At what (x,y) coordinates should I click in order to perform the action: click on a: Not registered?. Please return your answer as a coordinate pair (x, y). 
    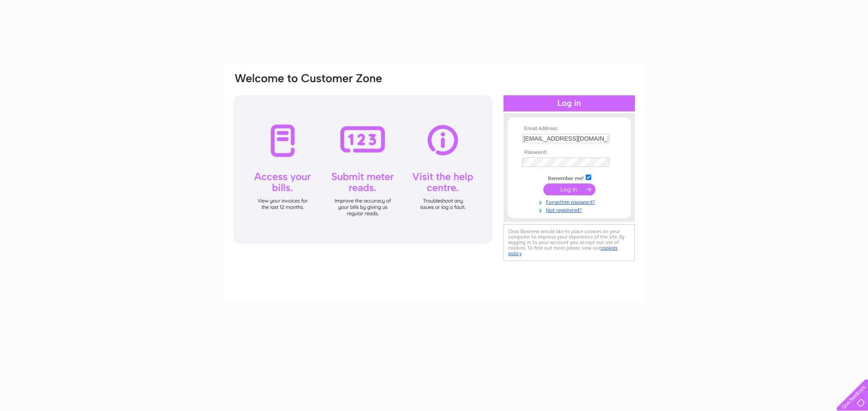
    Looking at the image, I should click on (570, 209).